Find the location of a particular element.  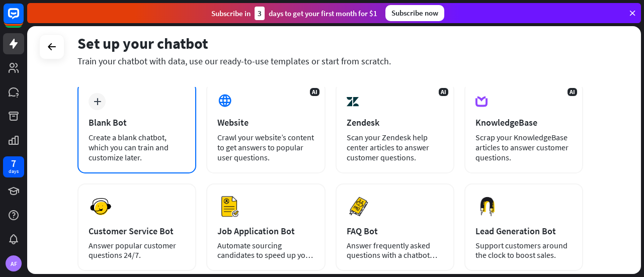

div: Scrap your KnowledgeBase articles to answer customer questions. is located at coordinates (524, 147).